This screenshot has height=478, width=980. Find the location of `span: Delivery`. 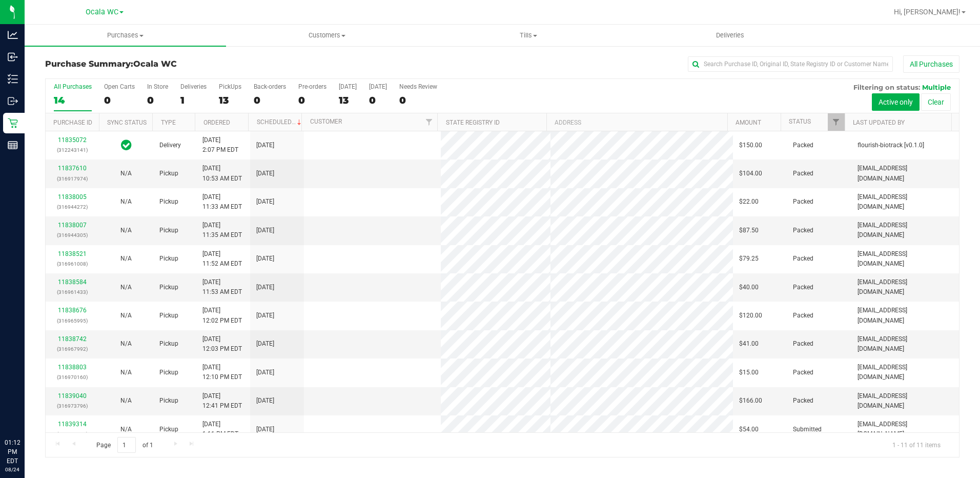

span: Delivery is located at coordinates (170, 145).